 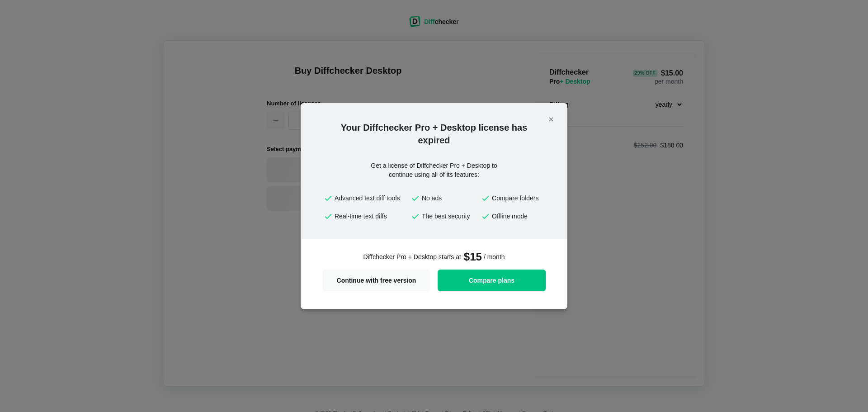 I want to click on span: Compare plans, so click(x=492, y=281).